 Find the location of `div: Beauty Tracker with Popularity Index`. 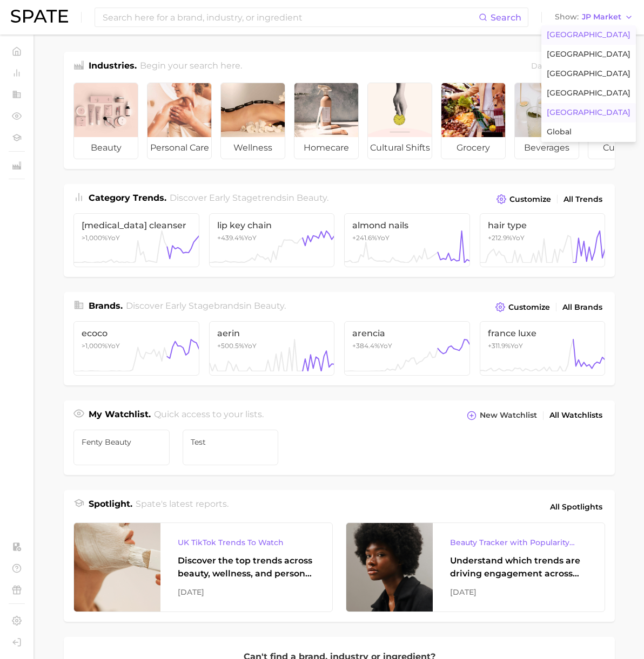

div: Beauty Tracker with Popularity Index is located at coordinates (518, 542).